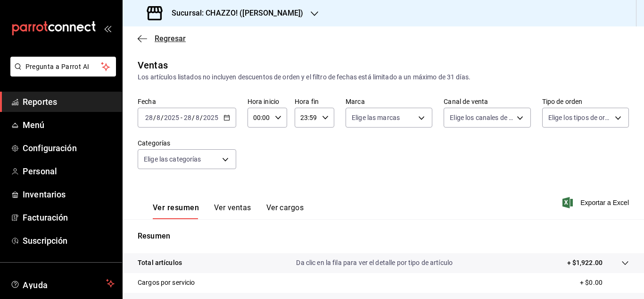 Image resolution: width=644 pixels, height=299 pixels. Describe the element at coordinates (267, 102) in the screenshot. I see `label: Hora inicio` at that location.